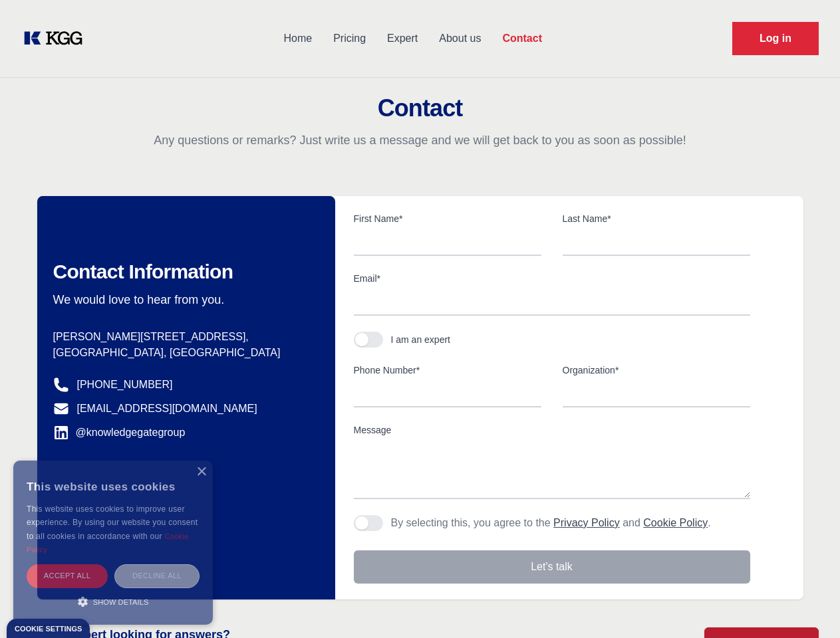  Describe the element at coordinates (586, 523) in the screenshot. I see `a: Privacy Policy` at that location.